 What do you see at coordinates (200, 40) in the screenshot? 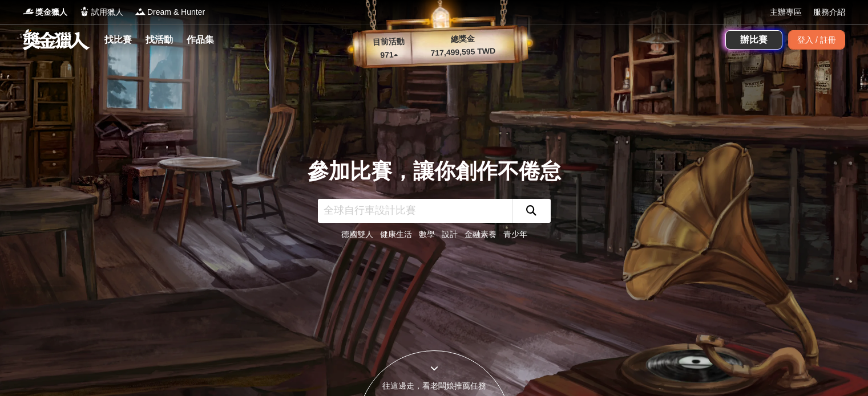
I see `a: 作品集` at bounding box center [200, 40].